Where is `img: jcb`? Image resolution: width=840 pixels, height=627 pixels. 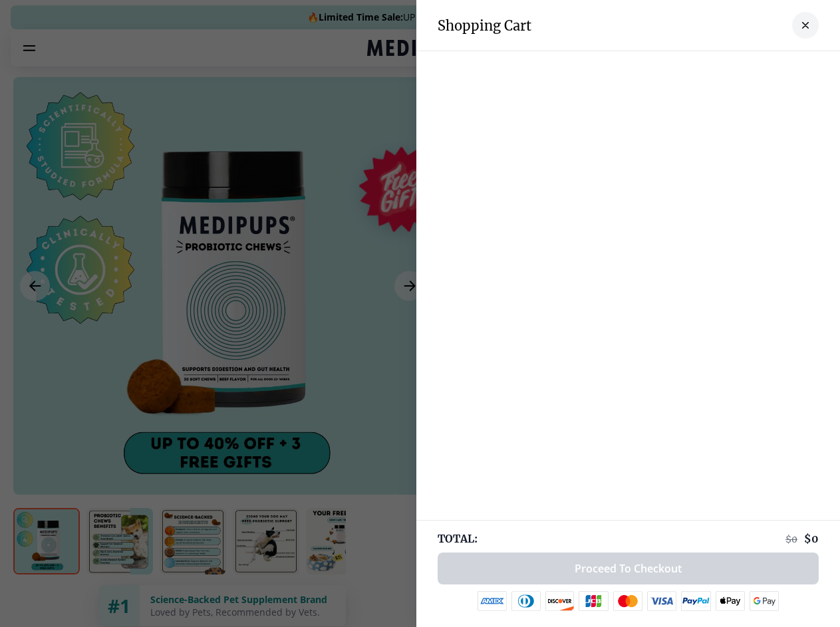
img: jcb is located at coordinates (593, 602).